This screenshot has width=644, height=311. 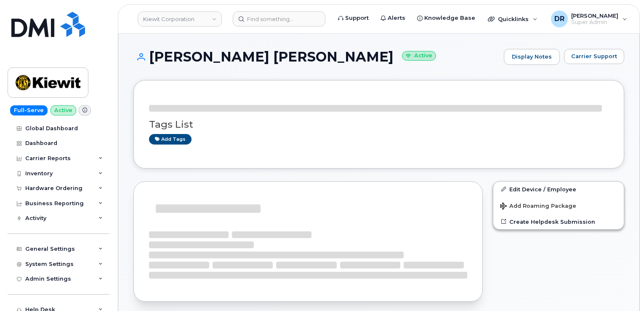 What do you see at coordinates (559, 189) in the screenshot?
I see `a: Edit Device / Employee` at bounding box center [559, 189].